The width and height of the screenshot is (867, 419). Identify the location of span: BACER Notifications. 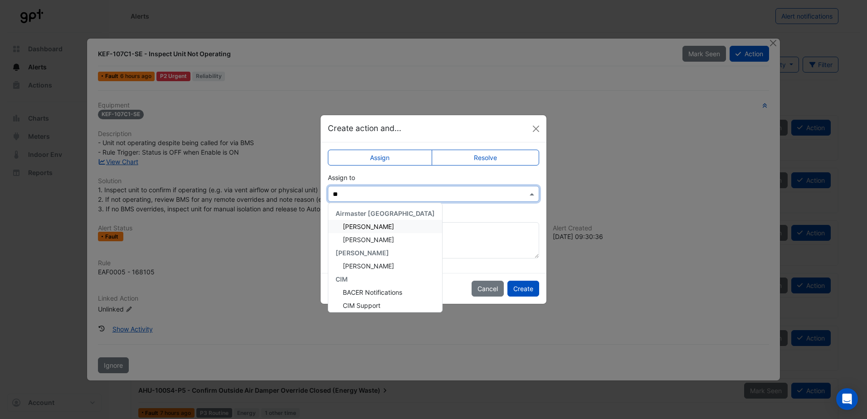
(372, 292).